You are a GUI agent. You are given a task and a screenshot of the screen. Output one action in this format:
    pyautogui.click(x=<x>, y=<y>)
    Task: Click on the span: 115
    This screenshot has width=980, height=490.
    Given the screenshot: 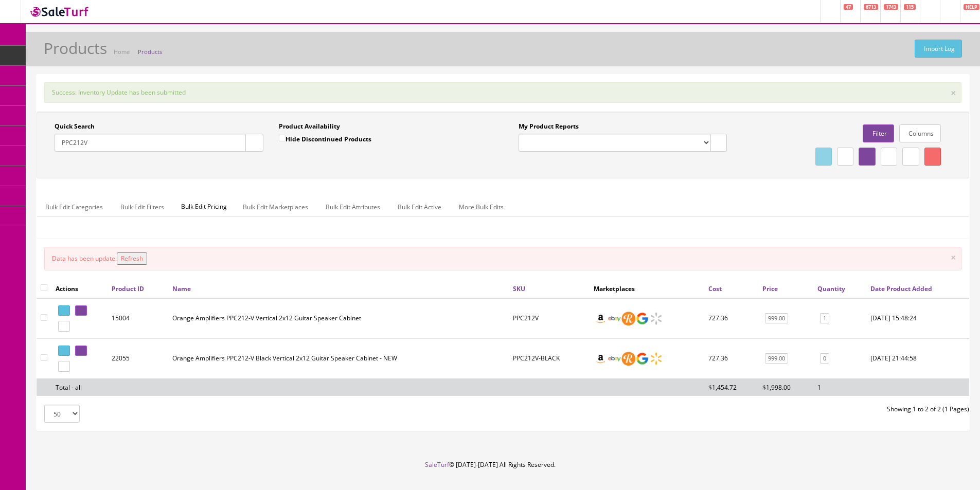 What is the action you would take?
    pyautogui.click(x=910, y=7)
    